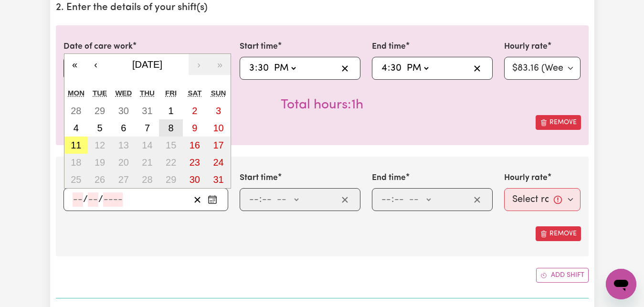 The width and height of the screenshot is (644, 307). What do you see at coordinates (124, 145) in the screenshot?
I see `abbr: August 13, 2025` at bounding box center [124, 145].